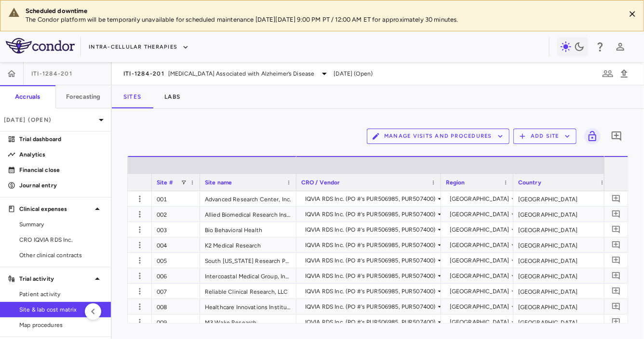  What do you see at coordinates (61, 155) in the screenshot?
I see `p: Analytics` at bounding box center [61, 155].